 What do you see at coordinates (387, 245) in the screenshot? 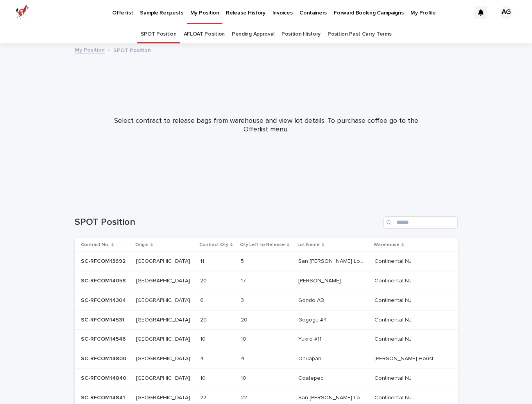
I see `p: Warehouse` at bounding box center [387, 245].